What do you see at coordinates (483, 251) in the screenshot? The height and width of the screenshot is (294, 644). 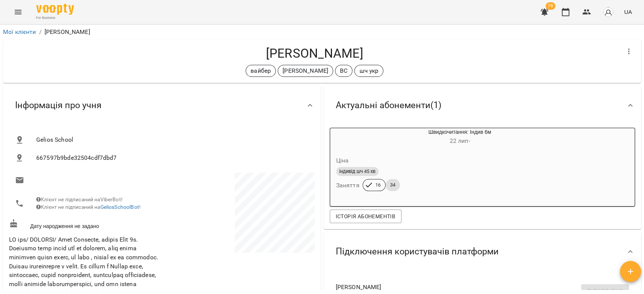 I see `div: Підключення користувачів платформи` at bounding box center [483, 251].